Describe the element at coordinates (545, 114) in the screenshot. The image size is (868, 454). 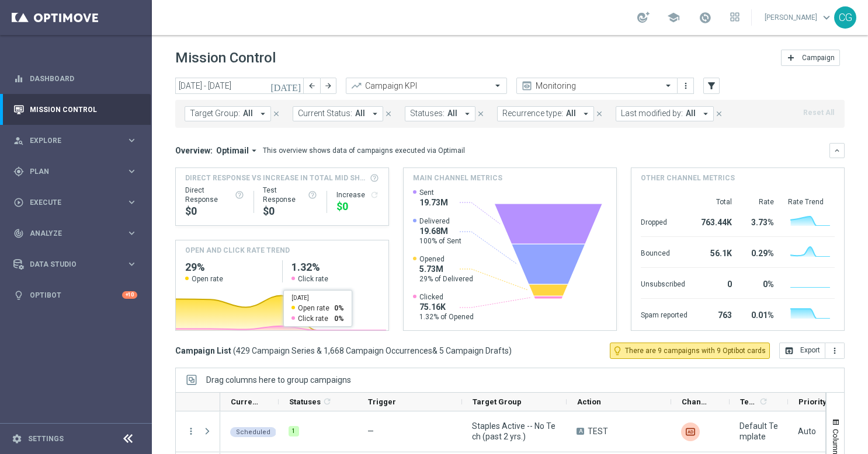
I see `button: Recurrence type: All arrow_drop_down` at that location.